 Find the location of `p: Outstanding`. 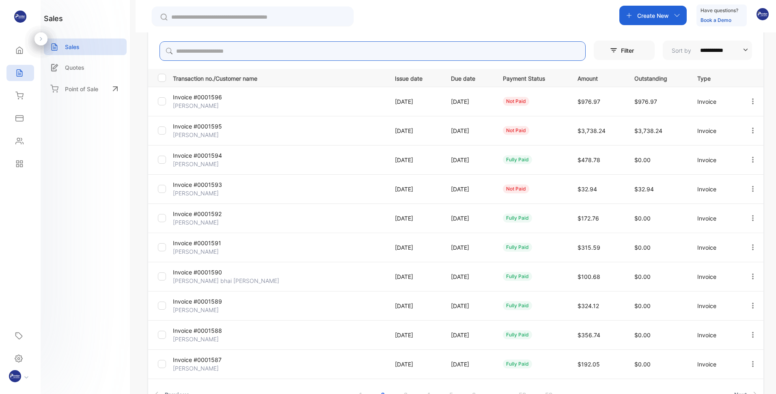

p: Outstanding is located at coordinates (657, 77).